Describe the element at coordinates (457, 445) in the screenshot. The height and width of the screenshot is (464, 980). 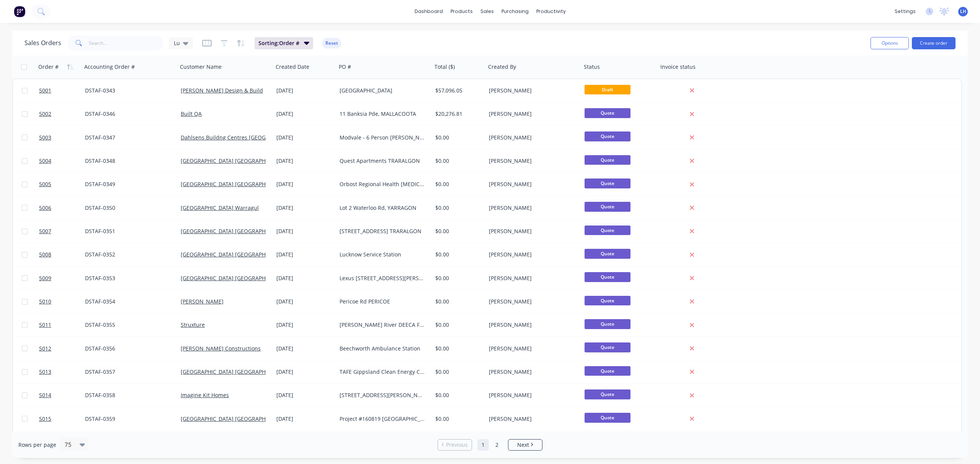
I see `span: Previous` at that location.